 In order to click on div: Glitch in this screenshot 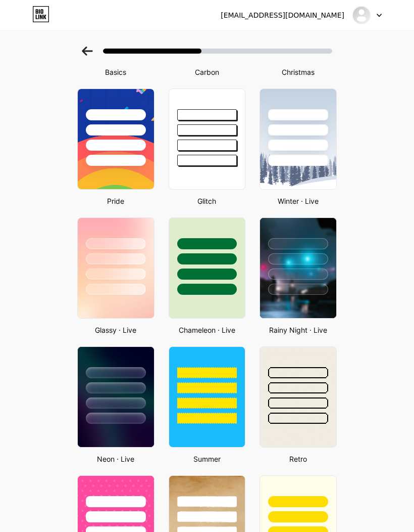, I will do `click(207, 201)`.